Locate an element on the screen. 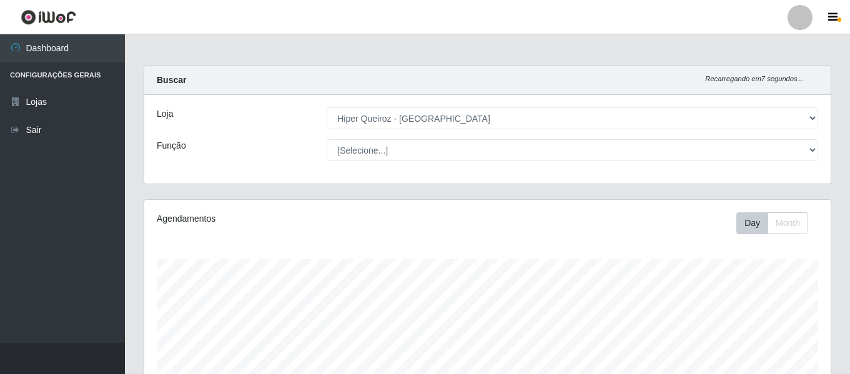 The width and height of the screenshot is (850, 374). i: Recarregando em 7 segundos... is located at coordinates (754, 79).